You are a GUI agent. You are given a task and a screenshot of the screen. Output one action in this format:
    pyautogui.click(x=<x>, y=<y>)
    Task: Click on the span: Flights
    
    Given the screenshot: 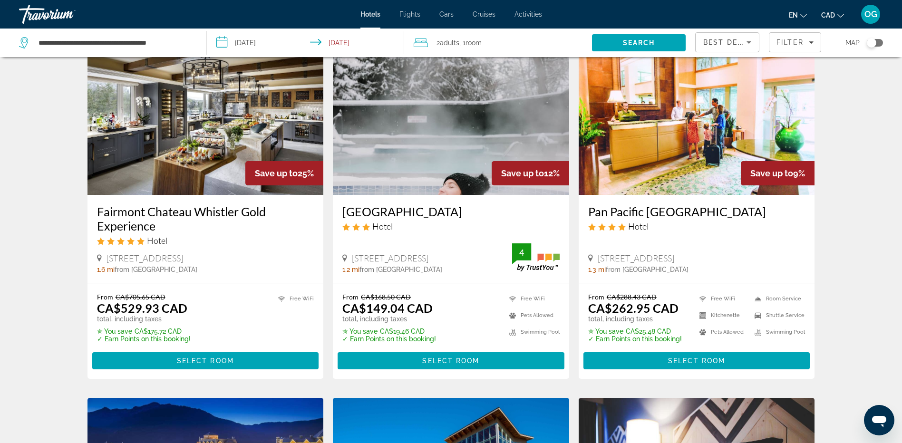 What is the action you would take?
    pyautogui.click(x=410, y=14)
    